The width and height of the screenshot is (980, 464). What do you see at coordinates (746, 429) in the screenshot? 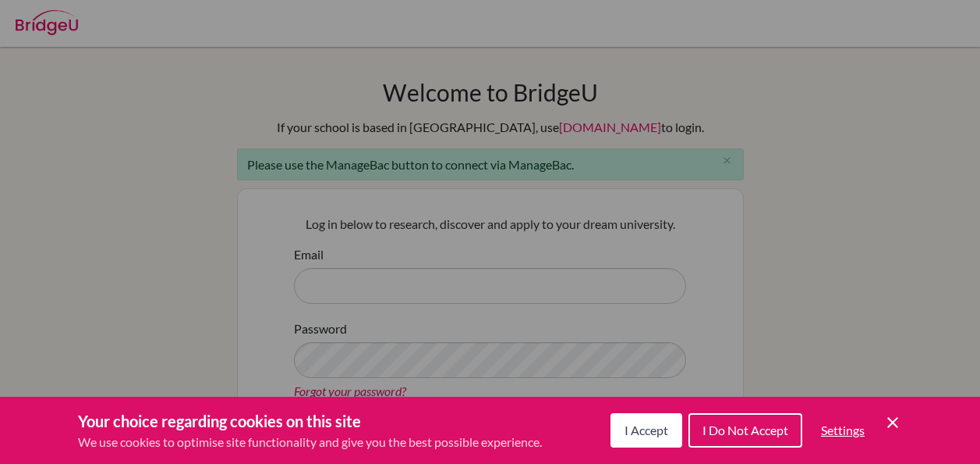
I see `span: I Do Not Accept` at bounding box center [746, 429].